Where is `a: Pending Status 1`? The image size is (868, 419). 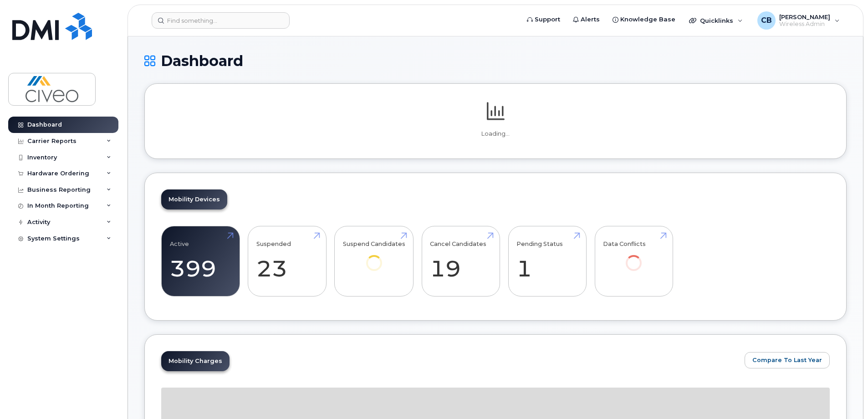 a: Pending Status 1 is located at coordinates (547, 262).